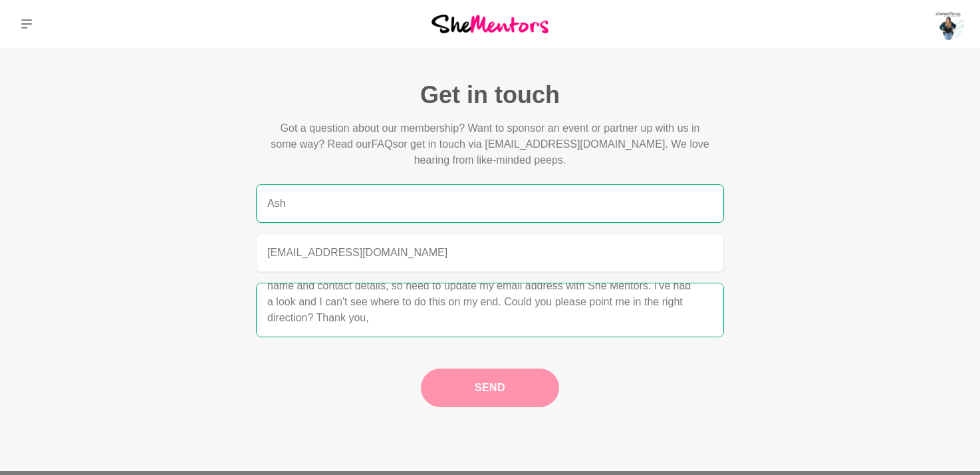  What do you see at coordinates (384, 143) in the screenshot?
I see `span: FAQs` at bounding box center [384, 143].